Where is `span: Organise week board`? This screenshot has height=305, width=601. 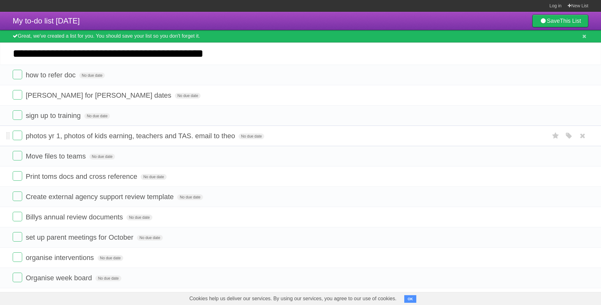
span: Organise week board is located at coordinates (60, 278).